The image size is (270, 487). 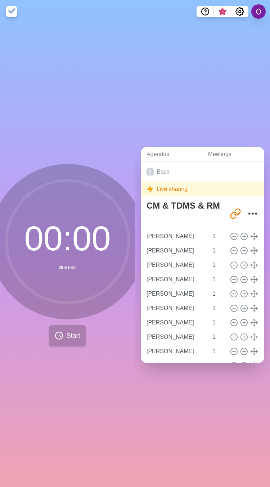 What do you see at coordinates (202, 172) in the screenshot?
I see `a: Back` at bounding box center [202, 172].